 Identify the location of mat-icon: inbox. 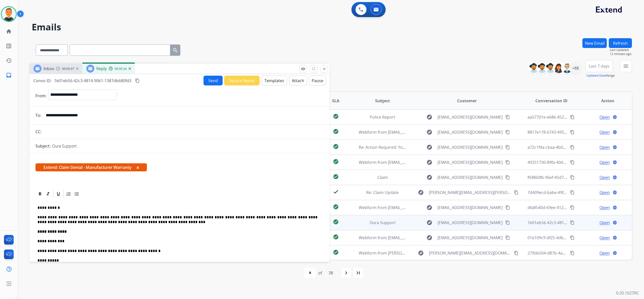
(9, 76).